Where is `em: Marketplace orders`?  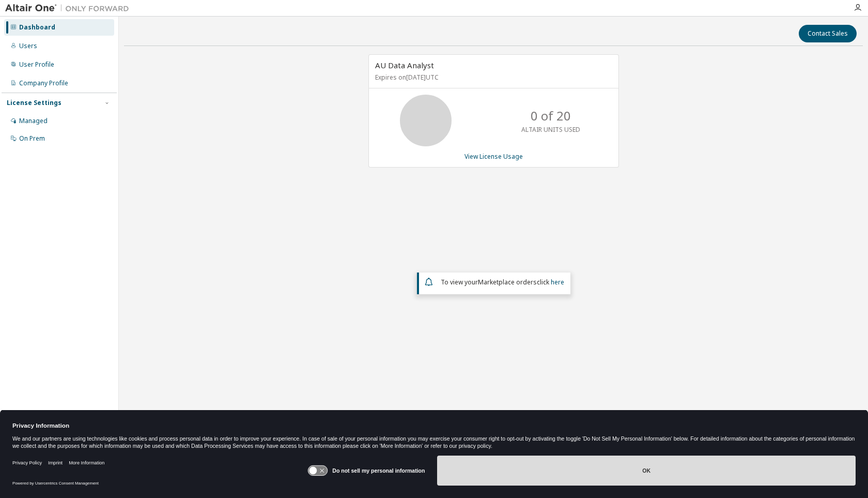
em: Marketplace orders is located at coordinates (507, 281).